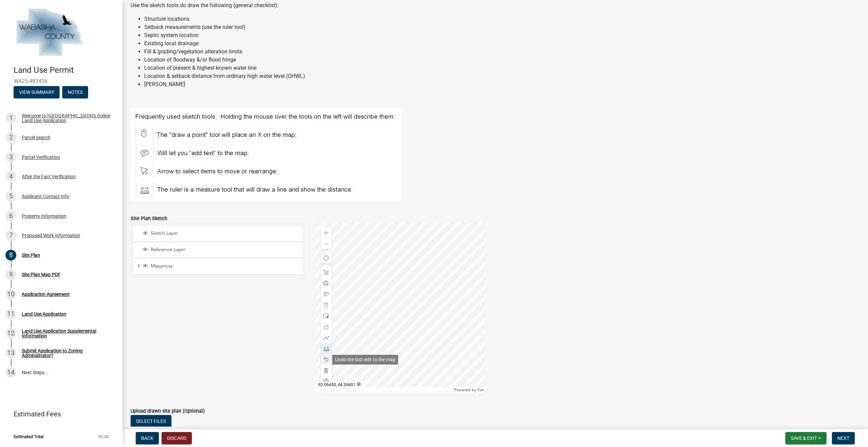 Image resolution: width=868 pixels, height=447 pixels. I want to click on div: 10, so click(11, 295).